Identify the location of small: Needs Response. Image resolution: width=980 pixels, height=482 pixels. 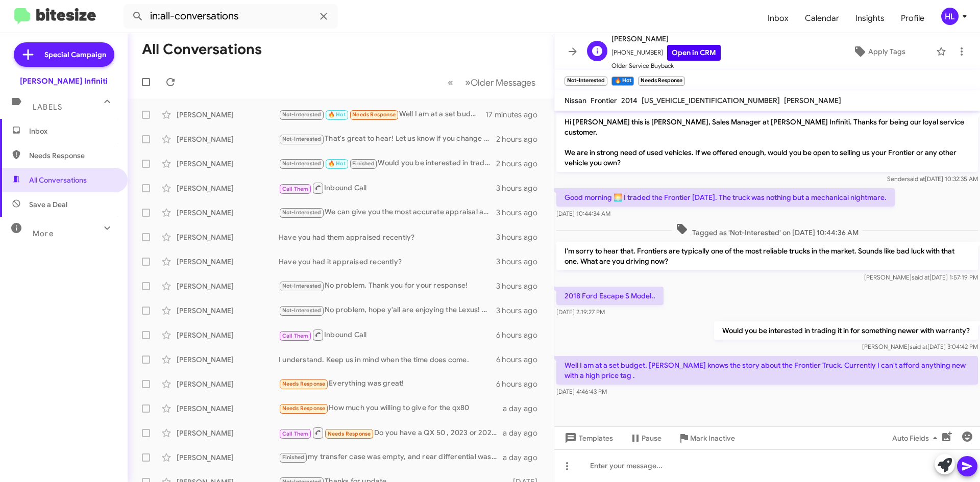
(661, 81).